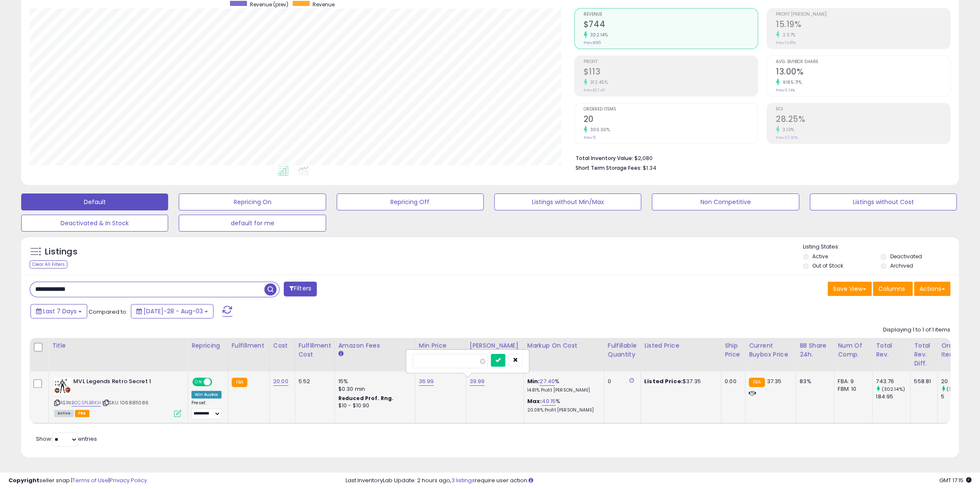  What do you see at coordinates (760, 158) in the screenshot?
I see `li: $2,080` at bounding box center [760, 158].